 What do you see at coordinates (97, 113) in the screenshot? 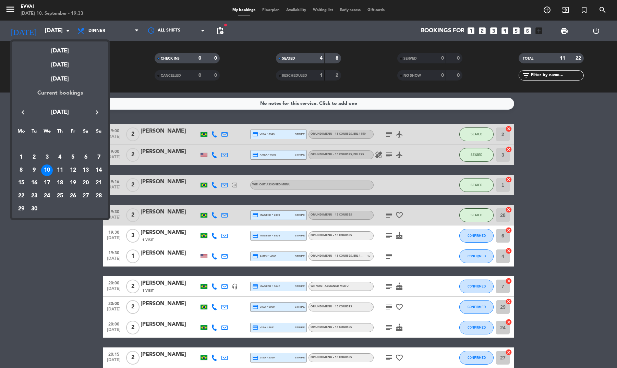
I see `i: keyboard_arrow_right` at bounding box center [97, 113].